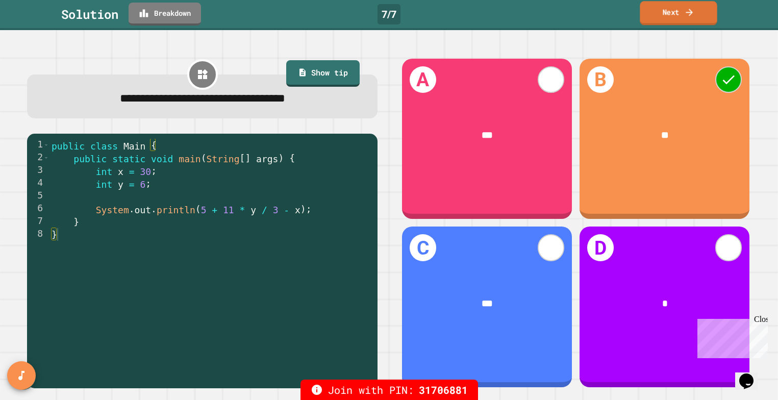 The width and height of the screenshot is (778, 400). Describe the element at coordinates (46, 145) in the screenshot. I see `span: Toggle code folding, rows 1 through 8` at that location.